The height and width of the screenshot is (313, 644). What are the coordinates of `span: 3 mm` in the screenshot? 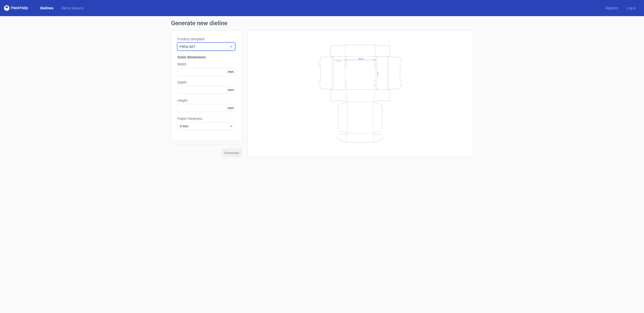 It's located at (204, 126).